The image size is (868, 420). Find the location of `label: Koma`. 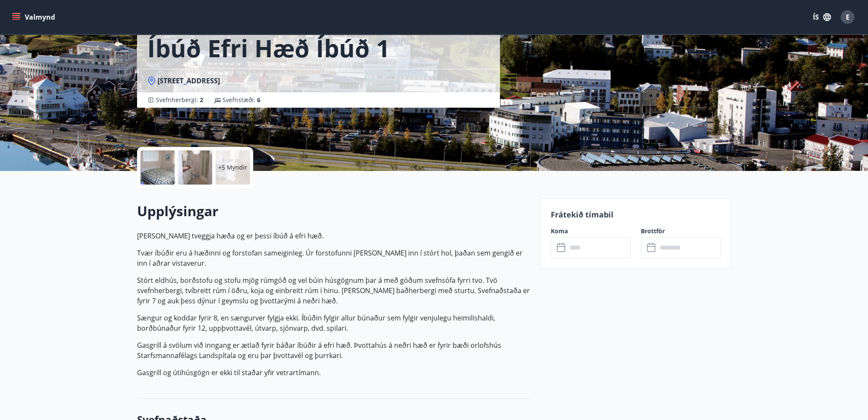

label: Koma is located at coordinates (590, 231).